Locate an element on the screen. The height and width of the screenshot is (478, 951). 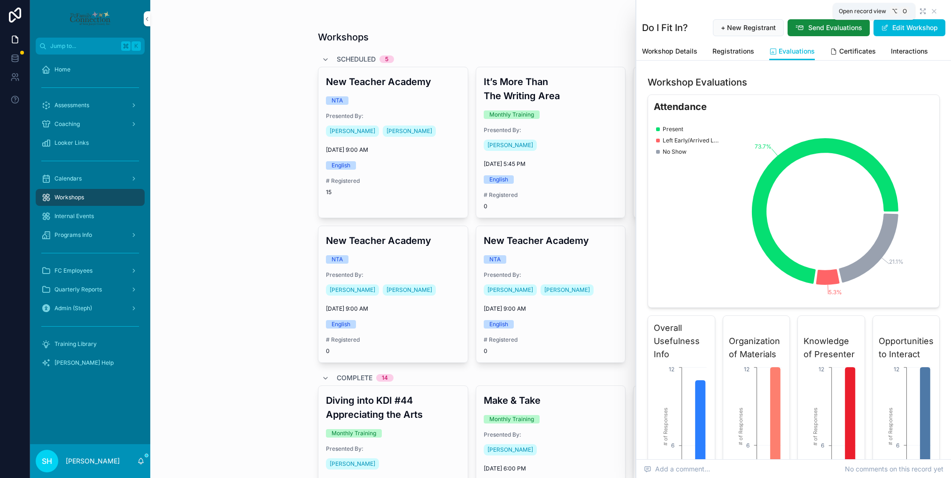
span: Looker Links is located at coordinates (71, 143).